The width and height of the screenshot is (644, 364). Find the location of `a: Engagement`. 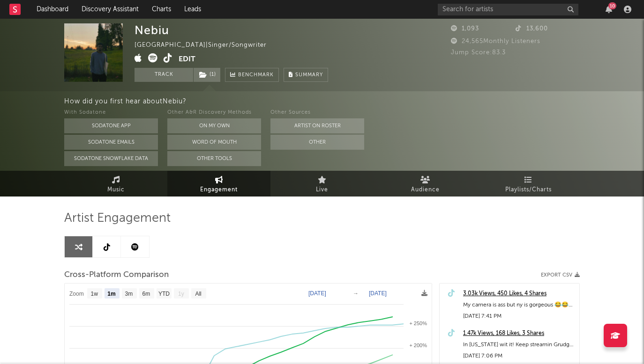

a: Engagement is located at coordinates (219, 183).